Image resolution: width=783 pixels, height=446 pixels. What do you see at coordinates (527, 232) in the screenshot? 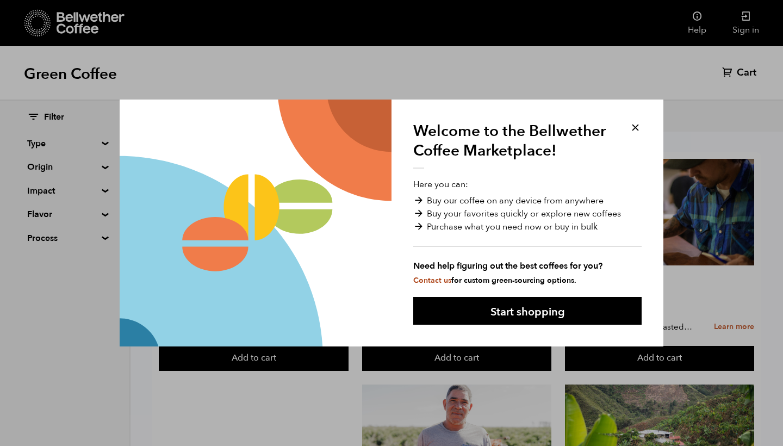
I see `p: Here you can:` at bounding box center [527, 232].